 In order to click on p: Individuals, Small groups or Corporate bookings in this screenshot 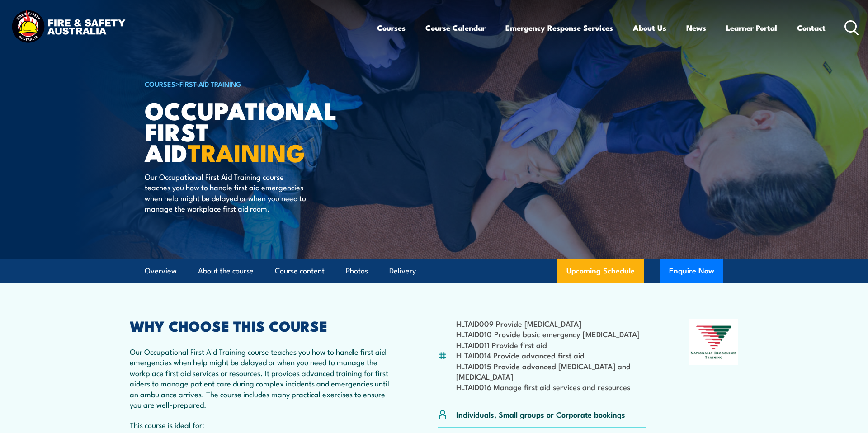, I will do `click(541, 414)`.